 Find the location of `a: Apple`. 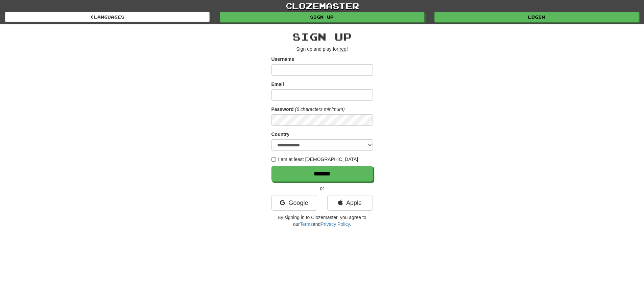

a: Apple is located at coordinates (350, 203).